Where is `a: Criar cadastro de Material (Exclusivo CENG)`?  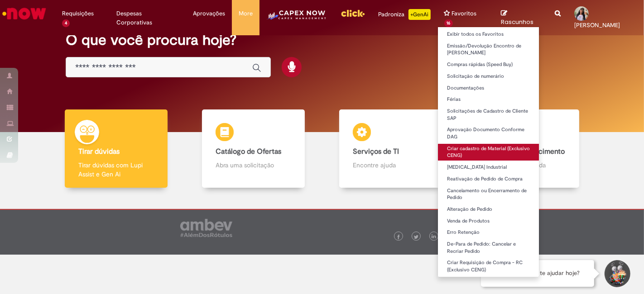 a: Criar cadastro de Material (Exclusivo CENG) is located at coordinates (489, 152).